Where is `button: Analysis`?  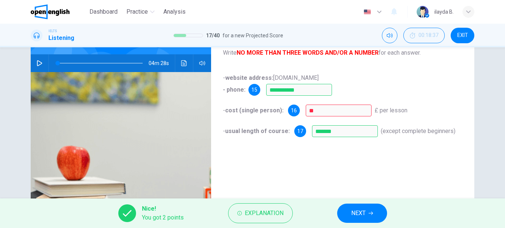
button: Analysis is located at coordinates (174, 12).